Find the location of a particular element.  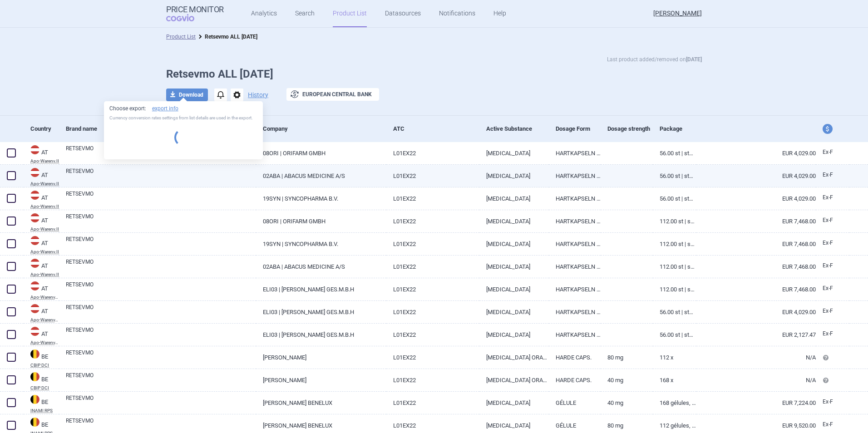

a: BEBEINAMI RPS is located at coordinates (42, 403).